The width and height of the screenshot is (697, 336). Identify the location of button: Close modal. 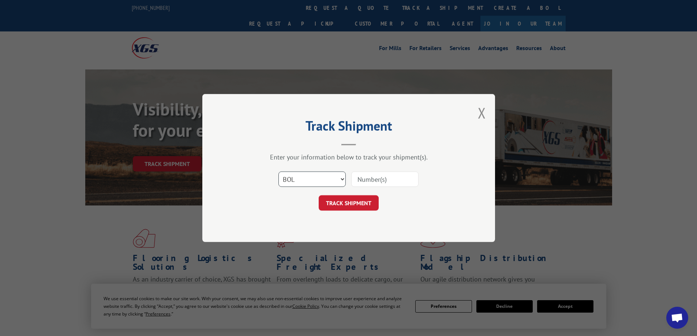
(482, 113).